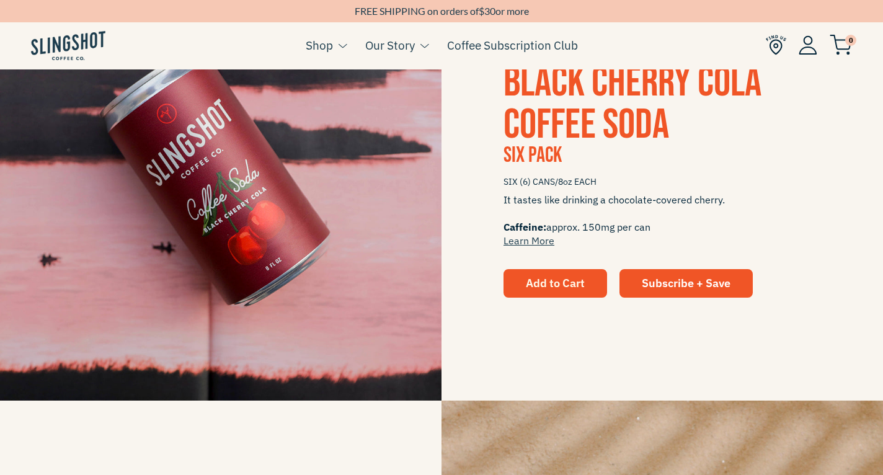 The image size is (883, 475). Describe the element at coordinates (632, 103) in the screenshot. I see `a: Black Cherry ColaCoffee Soda` at that location.